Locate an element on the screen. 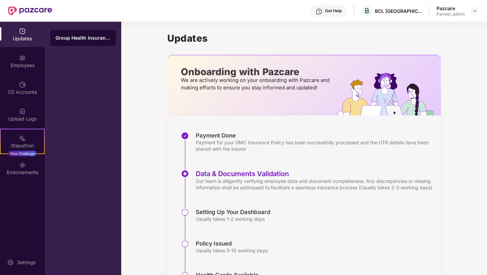 This screenshot has width=487, height=275. img: svg+xml;base64,PHN2ZyBpZD0iRW5kb3JzZW1lbnRzIiB4bWxucz0iaHR0cDovL3d3dy53My5vcmcvMjAwMC9zdmciIHdpZH... is located at coordinates (22, 165).